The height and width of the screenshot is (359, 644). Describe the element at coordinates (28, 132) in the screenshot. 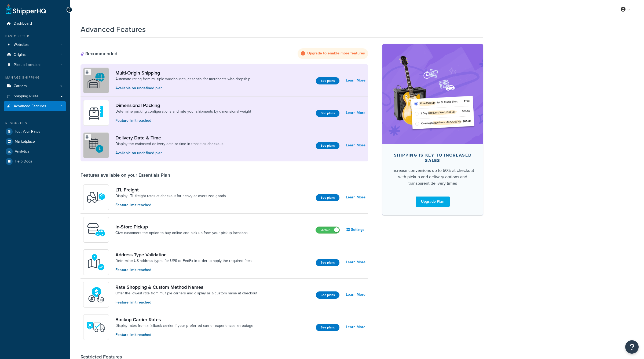

I see `span: Test Your Rates` at that location.